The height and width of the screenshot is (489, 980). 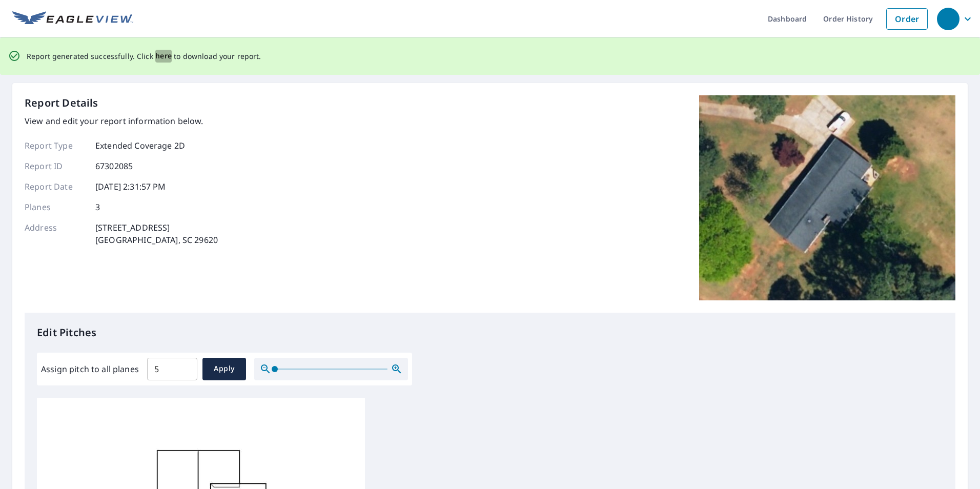 What do you see at coordinates (144, 56) in the screenshot?
I see `p: Report generated successfully. Click to download your report.` at bounding box center [144, 56].